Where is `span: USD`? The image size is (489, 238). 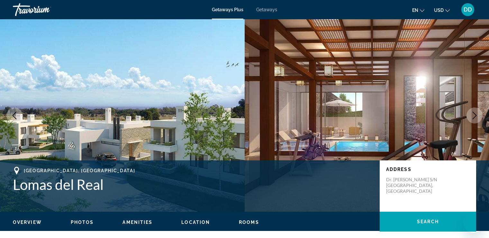
span: USD is located at coordinates (439, 10).